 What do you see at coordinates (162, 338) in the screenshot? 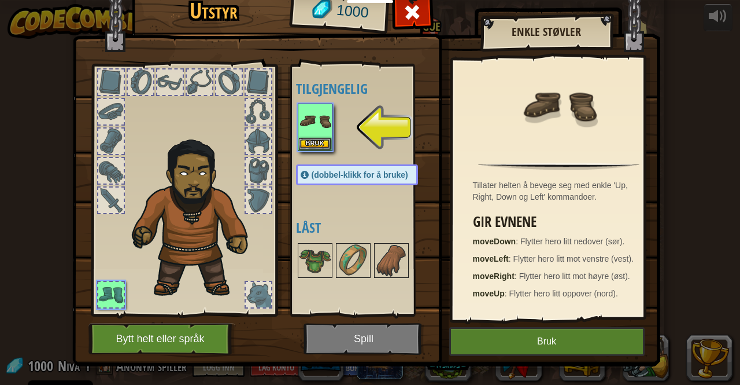
I see `button: Bytt helt eller språk` at bounding box center [162, 338].